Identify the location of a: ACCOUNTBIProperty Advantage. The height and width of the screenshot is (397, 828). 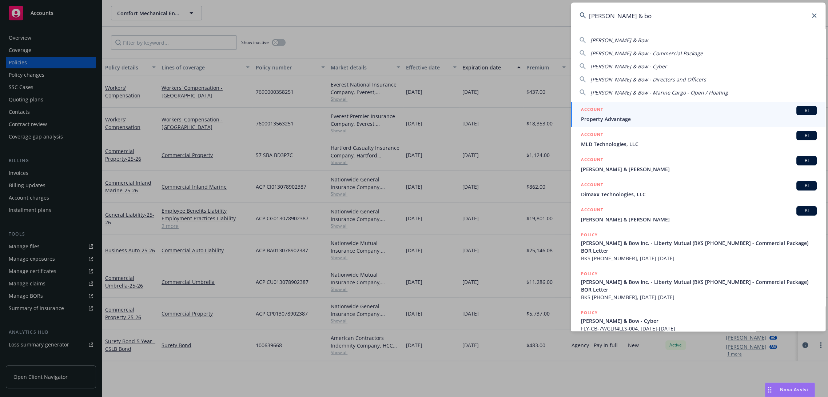
(698, 114).